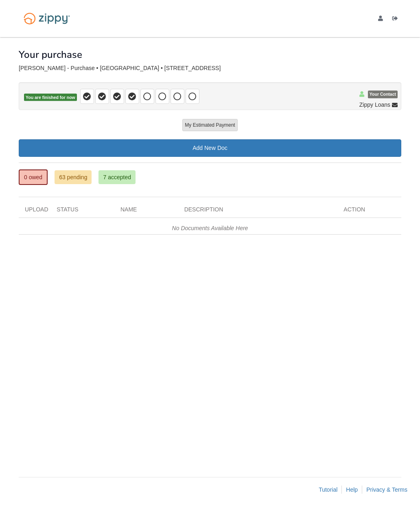  What do you see at coordinates (375, 105) in the screenshot?
I see `span: Zippy Loans` at bounding box center [375, 105].